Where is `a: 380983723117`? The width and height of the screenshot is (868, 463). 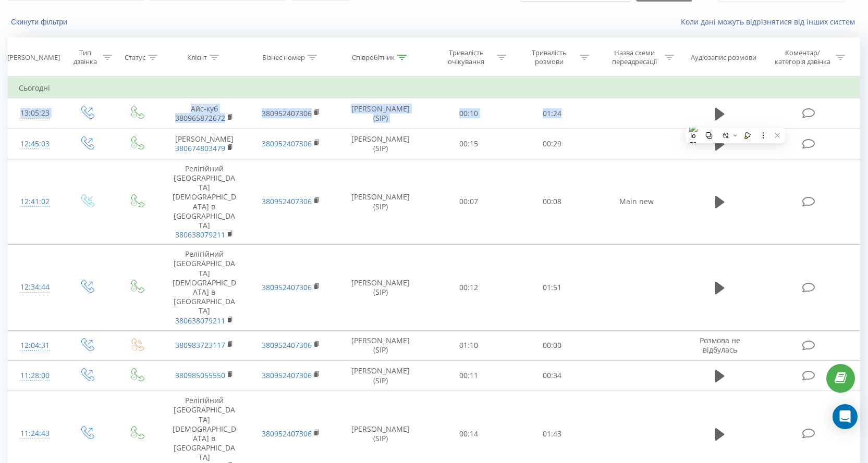
a: 380983723117 is located at coordinates (201, 345).